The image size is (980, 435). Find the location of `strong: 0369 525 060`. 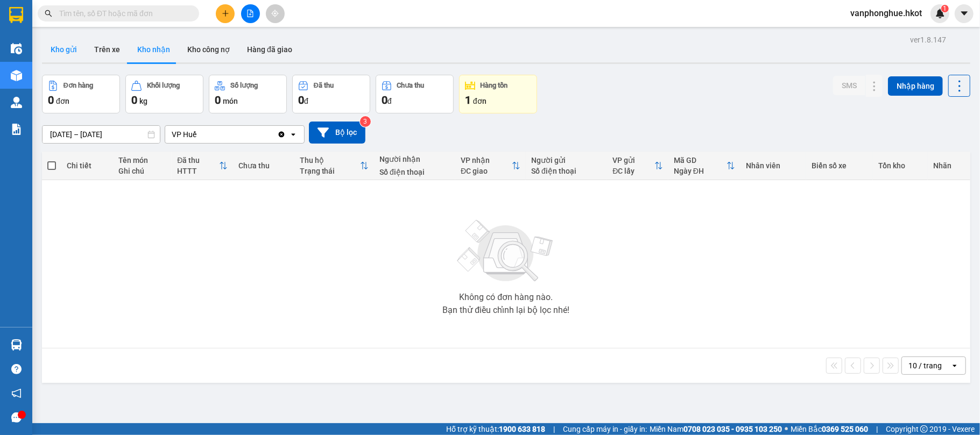

strong: 0369 525 060 is located at coordinates (845, 429).